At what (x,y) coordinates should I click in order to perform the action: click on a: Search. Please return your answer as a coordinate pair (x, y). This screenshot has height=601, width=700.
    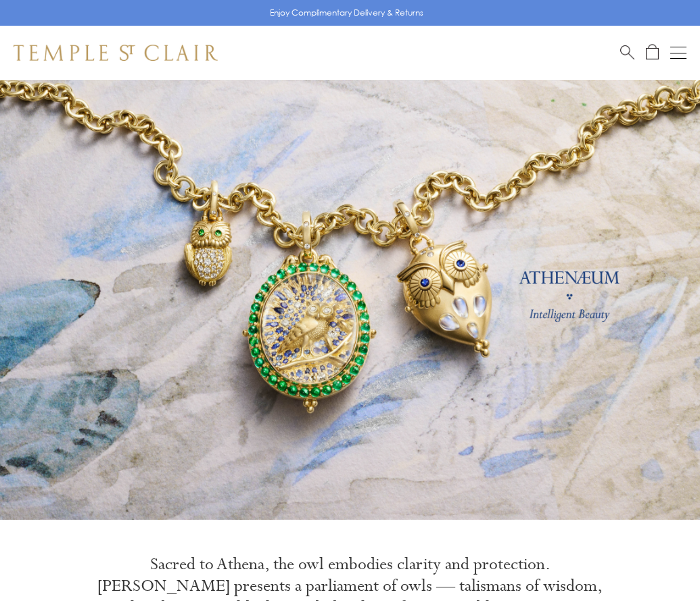
    Looking at the image, I should click on (627, 52).